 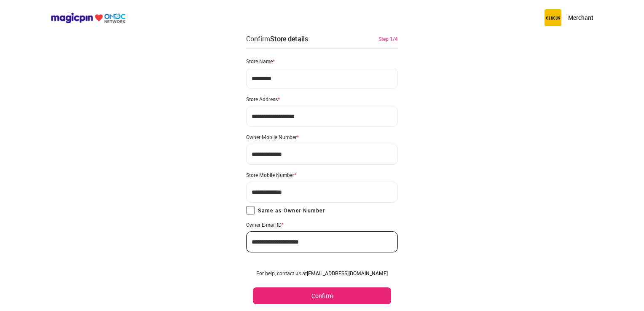 What do you see at coordinates (322, 273) in the screenshot?
I see `div: For help, contact us at` at bounding box center [322, 273].